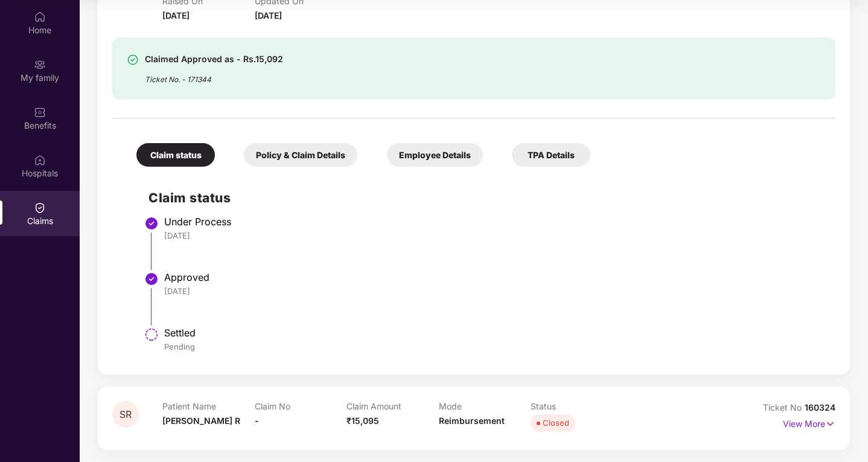  What do you see at coordinates (471, 421) in the screenshot?
I see `span: Reimbursement` at bounding box center [471, 421].